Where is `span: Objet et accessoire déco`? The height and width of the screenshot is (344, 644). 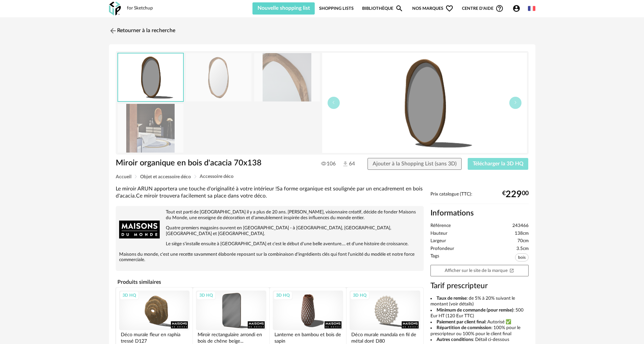
span: Objet et accessoire déco is located at coordinates (165, 177).